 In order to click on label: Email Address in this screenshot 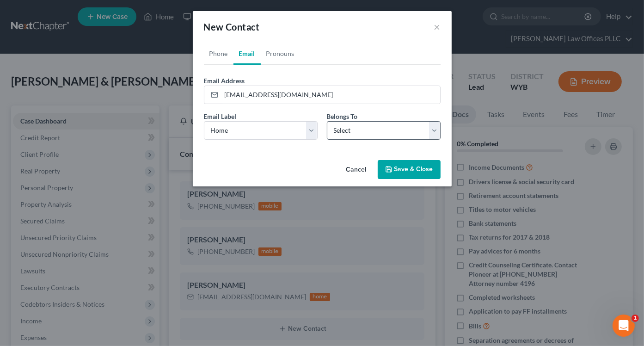, I will do `click(224, 81)`.